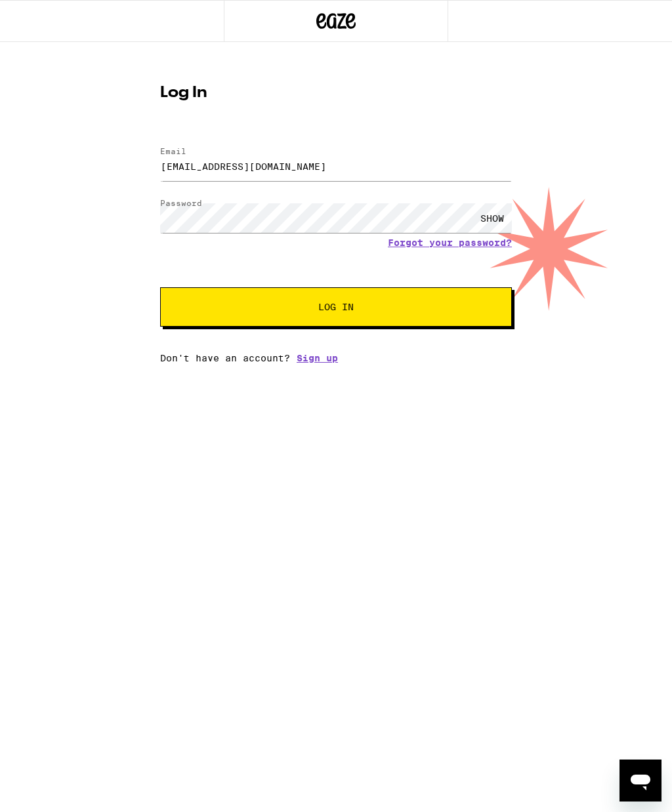 This screenshot has width=672, height=812. Describe the element at coordinates (336, 93) in the screenshot. I see `h1: Log In` at that location.